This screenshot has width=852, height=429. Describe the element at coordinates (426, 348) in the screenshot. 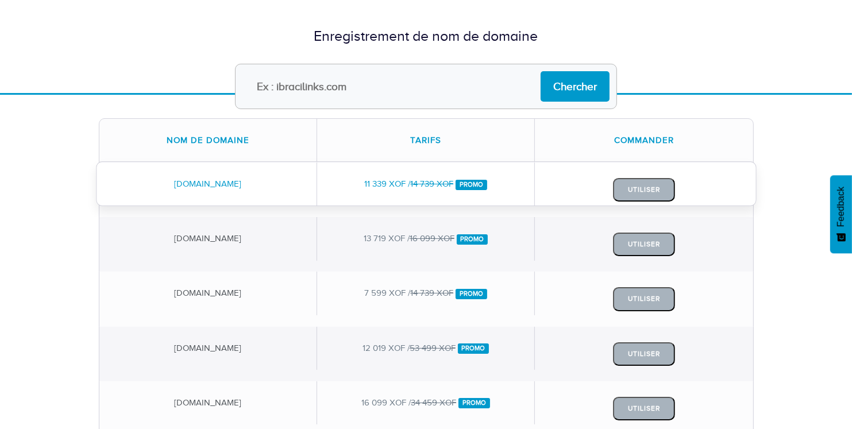

I see `div: 12 019 XOF /` at that location.